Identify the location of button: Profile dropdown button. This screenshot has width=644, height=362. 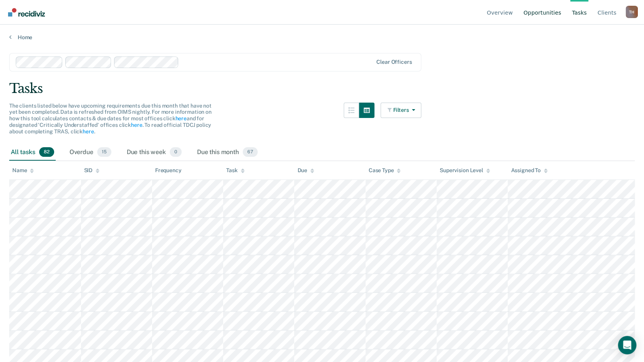
(632, 12).